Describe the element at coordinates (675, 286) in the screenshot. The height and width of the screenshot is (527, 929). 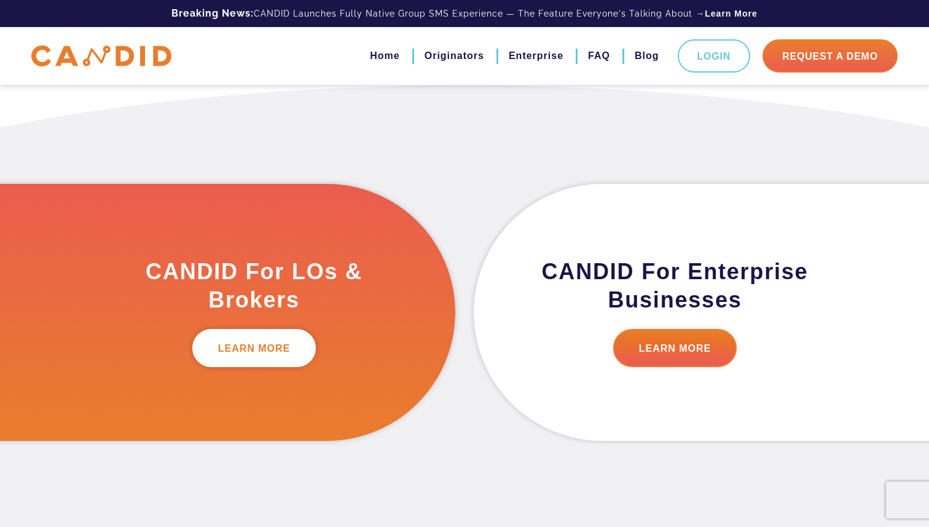
I see `h3: CANDID For Enterprise Businesses` at that location.